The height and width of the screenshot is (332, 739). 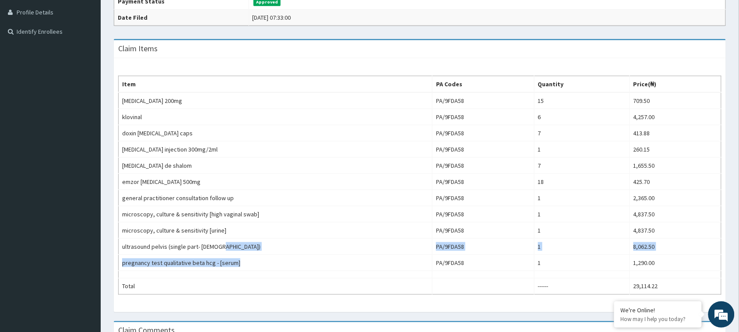 I want to click on div: Chat with us now, so click(x=96, y=55).